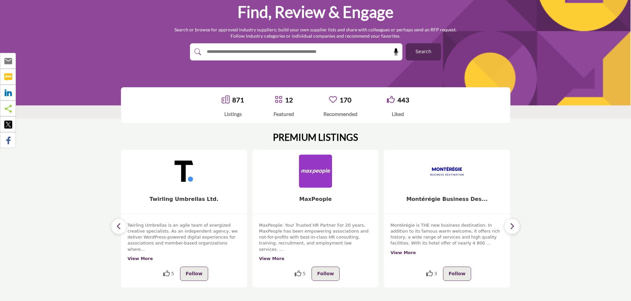  I want to click on div: MaxPeople: Your Trusted HR Partner For 20 years, MaxPeople has been empowering associations and n..., so click(316, 242).